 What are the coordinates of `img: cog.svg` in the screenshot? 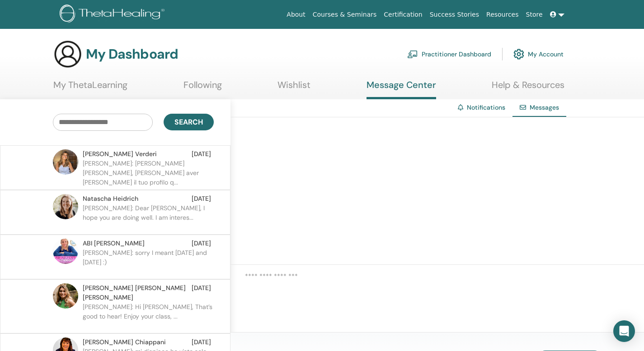 It's located at (519, 54).